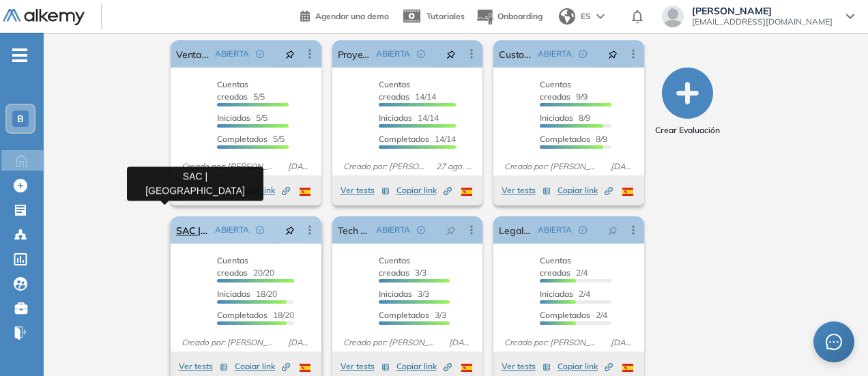 This screenshot has width=868, height=376. What do you see at coordinates (454, 167) in the screenshot?
I see `span: 27 ago. 2025` at bounding box center [454, 167].